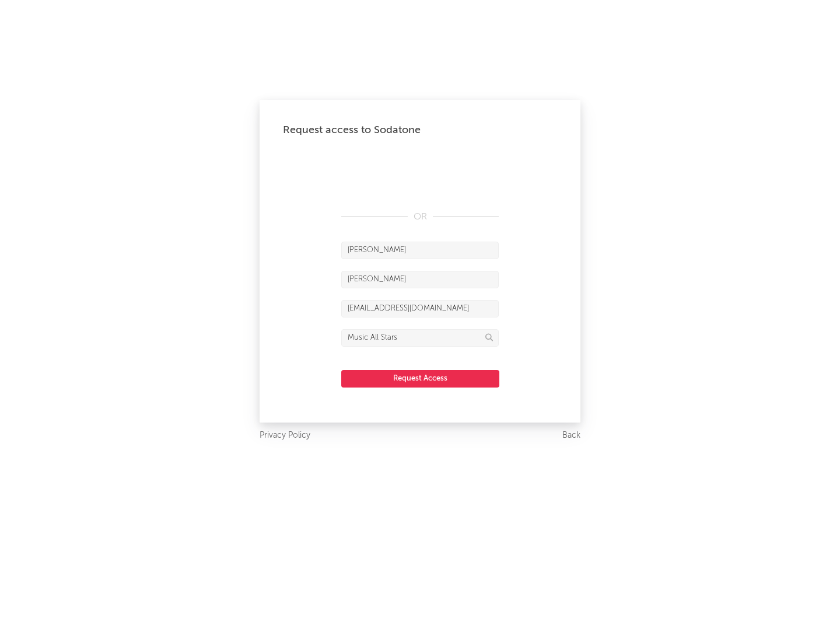 The width and height of the screenshot is (840, 642). Describe the element at coordinates (420, 280) in the screenshot. I see `input: Last Name` at that location.